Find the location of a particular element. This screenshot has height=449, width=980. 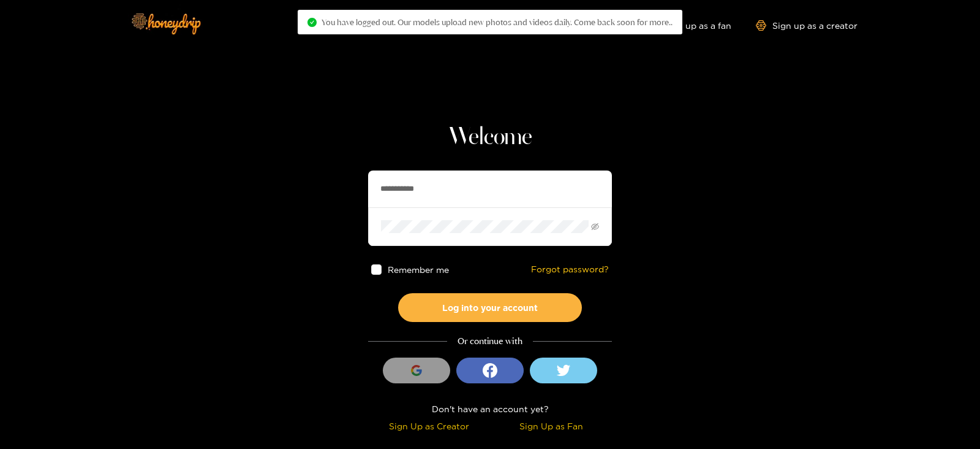

span: Remember me is located at coordinates (418, 269).